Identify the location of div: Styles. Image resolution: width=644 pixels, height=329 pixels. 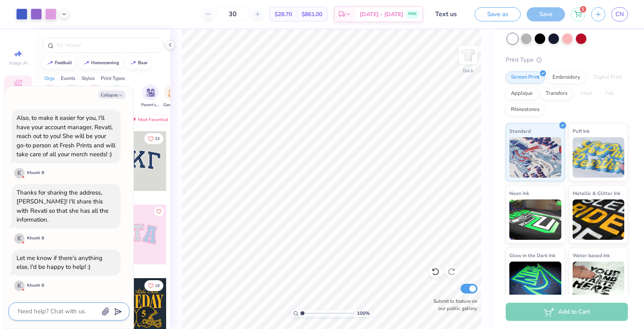
(88, 79).